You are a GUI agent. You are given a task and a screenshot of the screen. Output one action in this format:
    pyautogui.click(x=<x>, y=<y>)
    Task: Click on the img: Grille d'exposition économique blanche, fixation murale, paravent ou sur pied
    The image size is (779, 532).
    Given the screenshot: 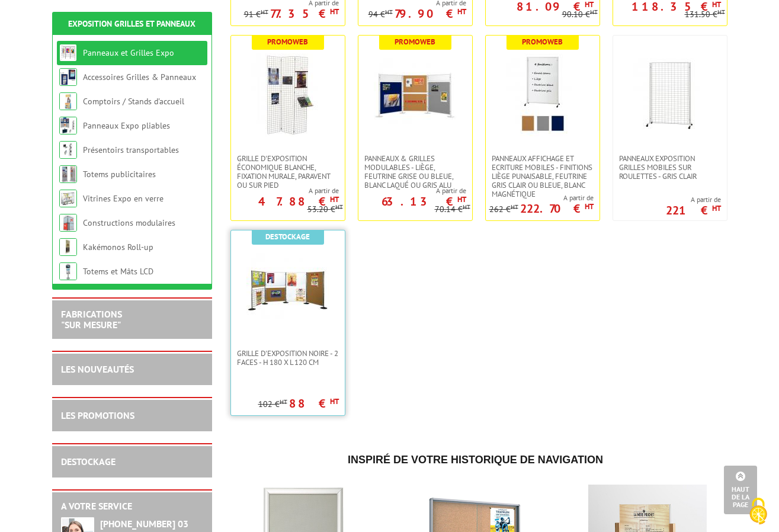 What is the action you would take?
    pyautogui.click(x=288, y=95)
    